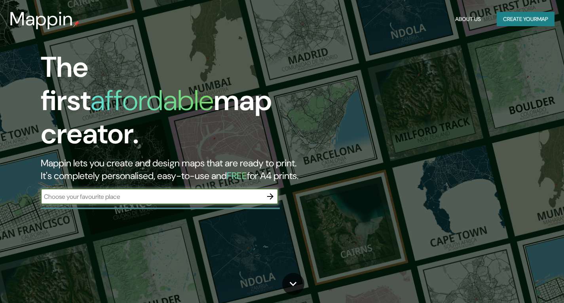  Describe the element at coordinates (152, 196) in the screenshot. I see `input: Choose your favourite place` at that location.